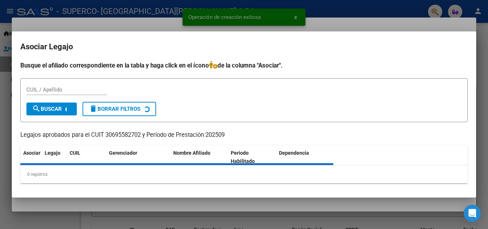 The image size is (488, 229). I want to click on h2: Asociar Legajo, so click(244, 47).